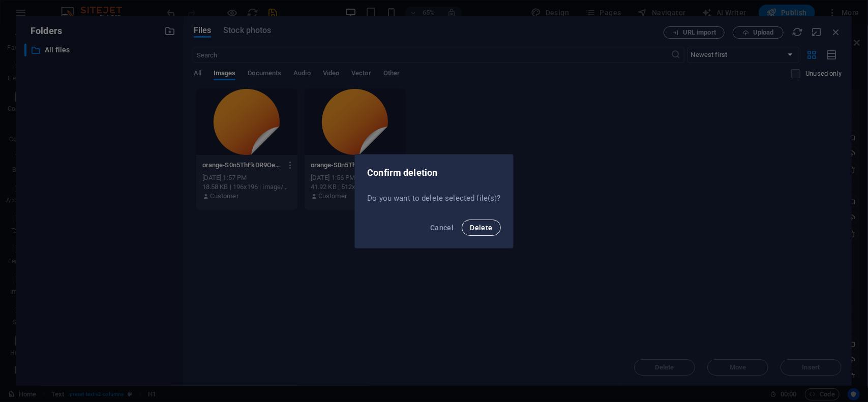  I want to click on button: Delete, so click(481, 228).